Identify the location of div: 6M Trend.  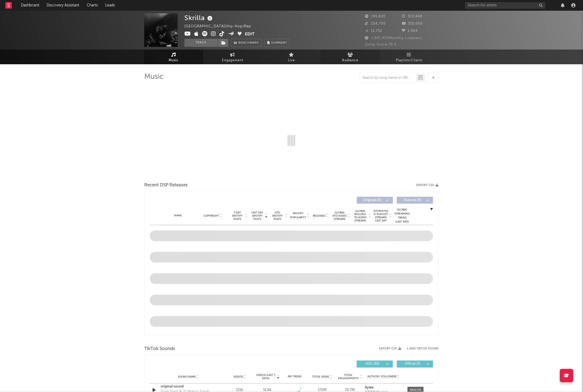
(295, 377).